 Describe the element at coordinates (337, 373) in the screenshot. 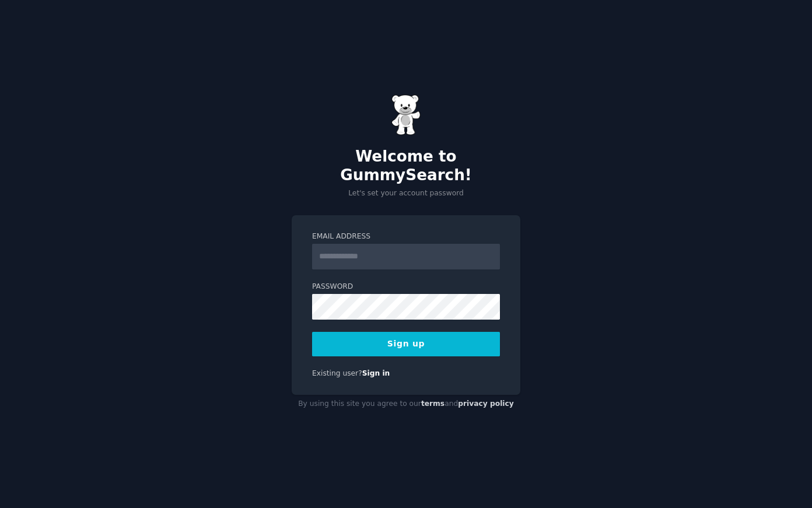

I see `span: Existing user?` at that location.